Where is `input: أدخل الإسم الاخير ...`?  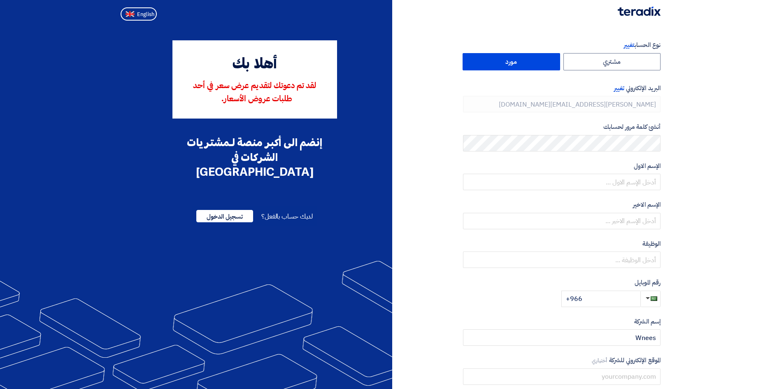
input: أدخل الإسم الاخير ... is located at coordinates (562, 221).